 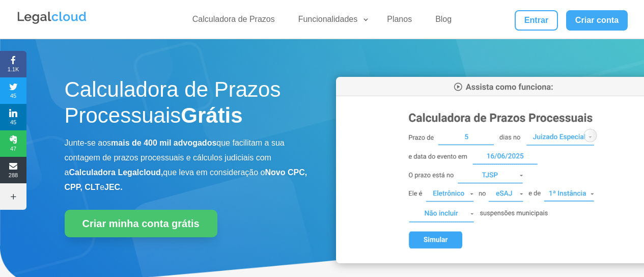 I want to click on a: Calculadora de Prazos, so click(x=233, y=21).